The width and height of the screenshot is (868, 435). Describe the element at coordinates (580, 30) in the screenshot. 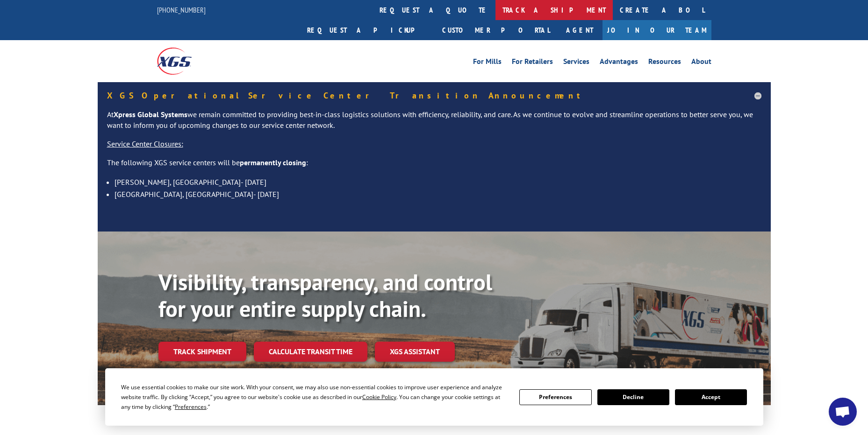

I see `a: Agent` at that location.